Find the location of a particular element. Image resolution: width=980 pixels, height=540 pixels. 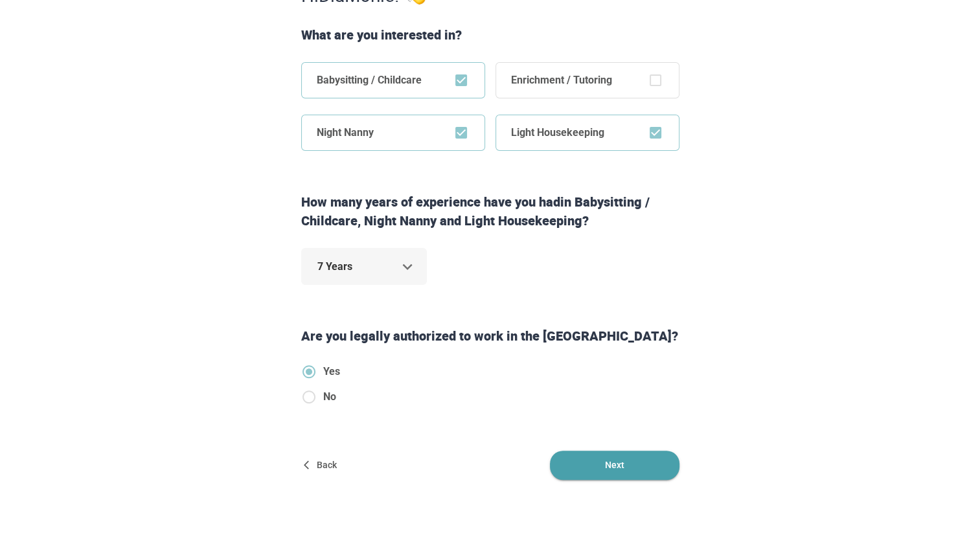

span: Night Nanny is located at coordinates (345, 133).